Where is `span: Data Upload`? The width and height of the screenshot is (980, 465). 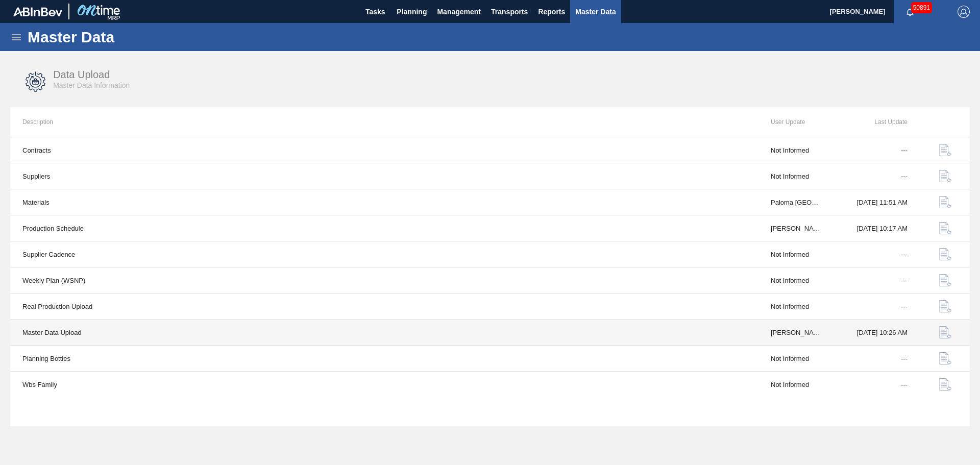
span: Data Upload is located at coordinates (81, 75).